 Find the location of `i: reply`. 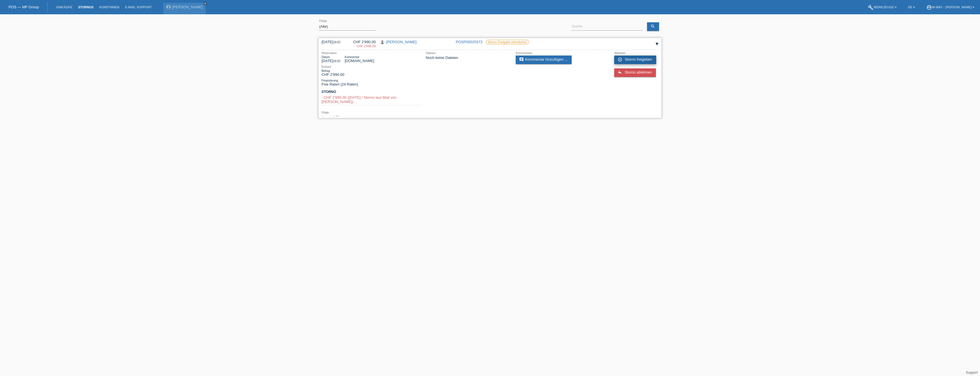

i: reply is located at coordinates (620, 72).